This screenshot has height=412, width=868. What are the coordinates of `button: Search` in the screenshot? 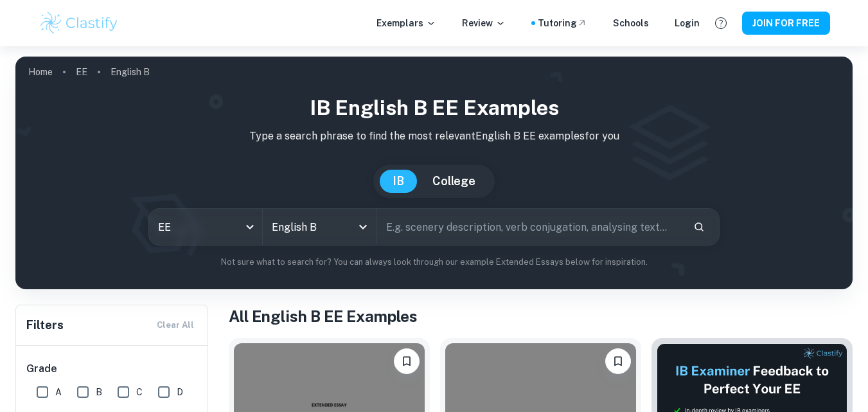 It's located at (699, 227).